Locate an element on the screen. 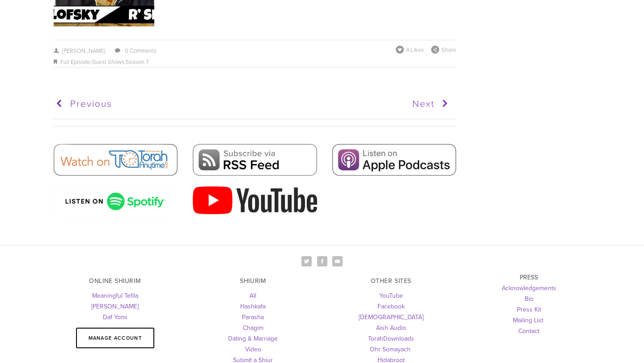 Image resolution: width=644 pixels, height=363 pixels. a: Ohr Somayach is located at coordinates (390, 349).